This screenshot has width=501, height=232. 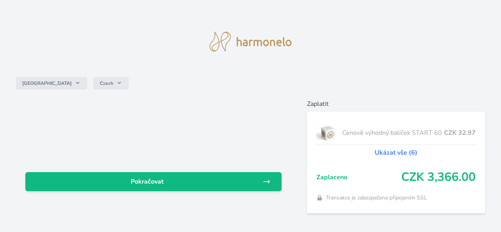 I want to click on span: Transakce je zabezpečena připojením SSL, so click(x=376, y=198).